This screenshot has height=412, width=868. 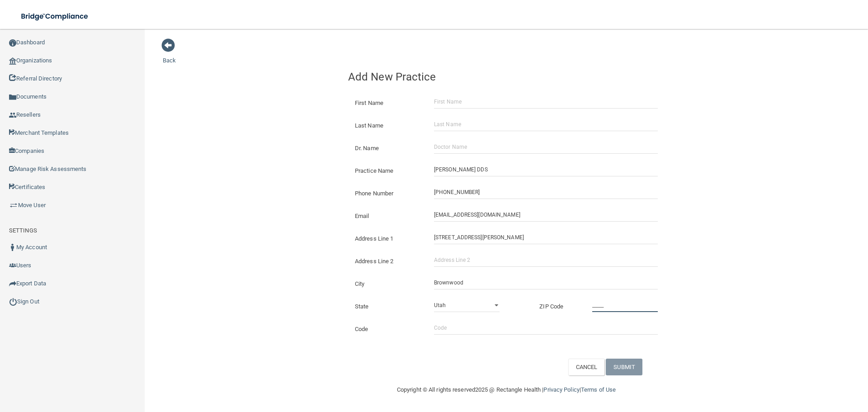 What do you see at coordinates (546, 147) in the screenshot?
I see `input: Doctor Name` at bounding box center [546, 147].